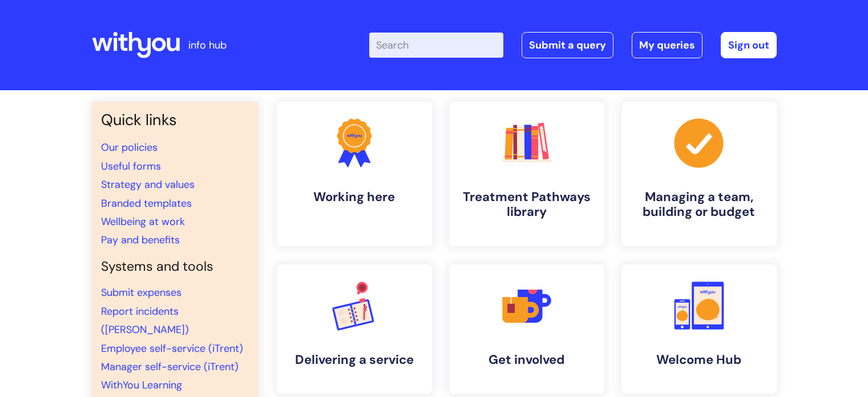 This screenshot has width=868, height=397. What do you see at coordinates (169, 367) in the screenshot?
I see `a: Manager self-service (iTrent)` at bounding box center [169, 367].